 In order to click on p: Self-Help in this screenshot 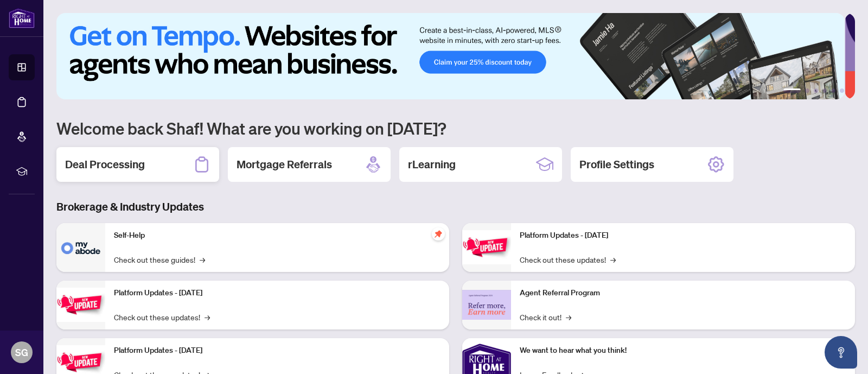, I will do `click(278, 236)`.